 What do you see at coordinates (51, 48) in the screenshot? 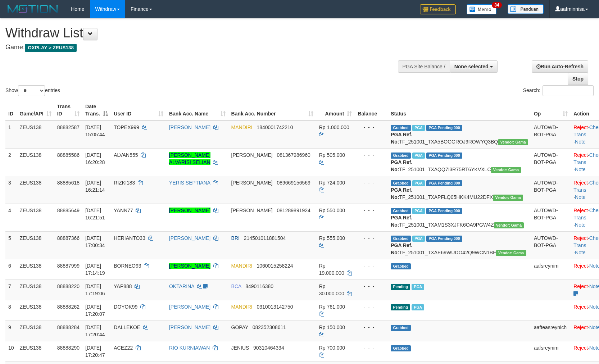
I see `span: OXPLAY > ZEUS138` at bounding box center [51, 48].